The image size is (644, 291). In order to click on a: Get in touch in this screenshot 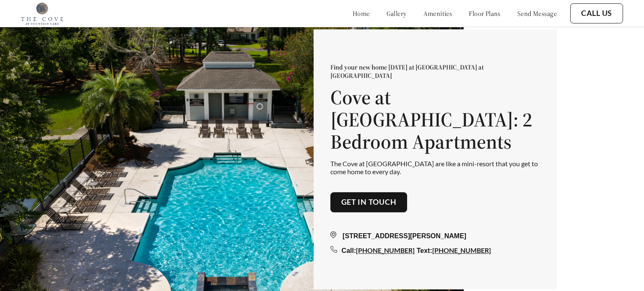, I will do `click(369, 202)`.